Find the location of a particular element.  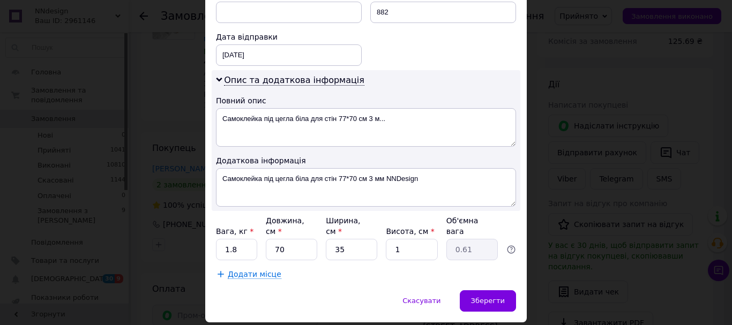

div: Повний опис is located at coordinates (366, 101).